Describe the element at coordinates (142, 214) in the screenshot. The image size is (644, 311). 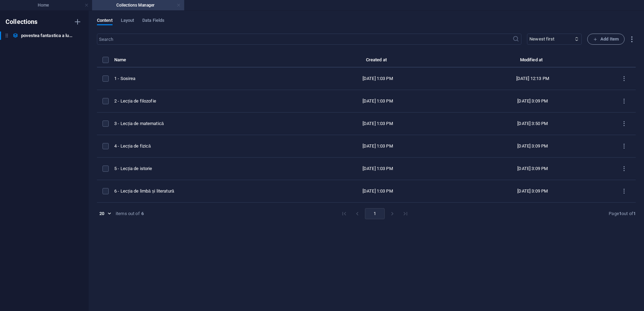
I see `strong: 6` at that location.